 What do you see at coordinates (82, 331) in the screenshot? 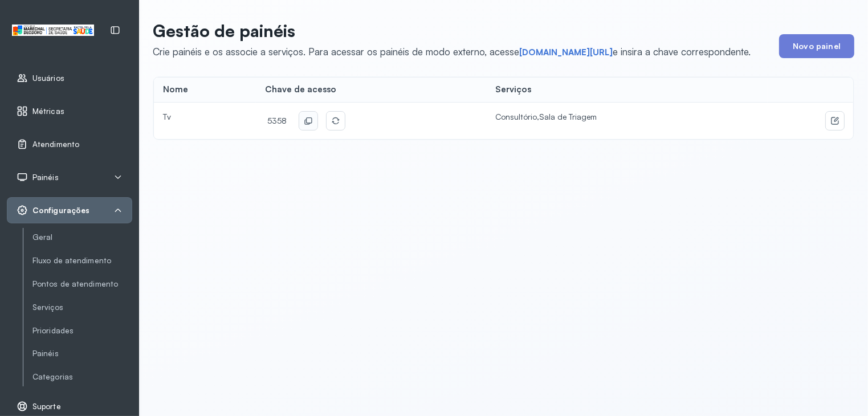
I see `a: Prioridades` at bounding box center [82, 331].